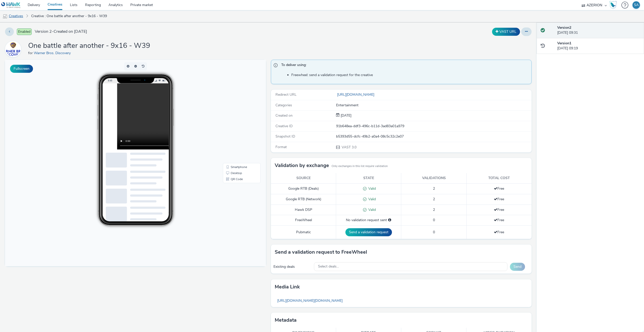  I want to click on span: Desktop, so click(231, 113).